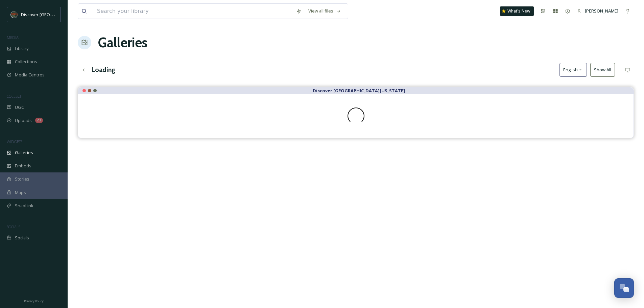 The width and height of the screenshot is (644, 308). I want to click on a: What's New, so click(517, 11).